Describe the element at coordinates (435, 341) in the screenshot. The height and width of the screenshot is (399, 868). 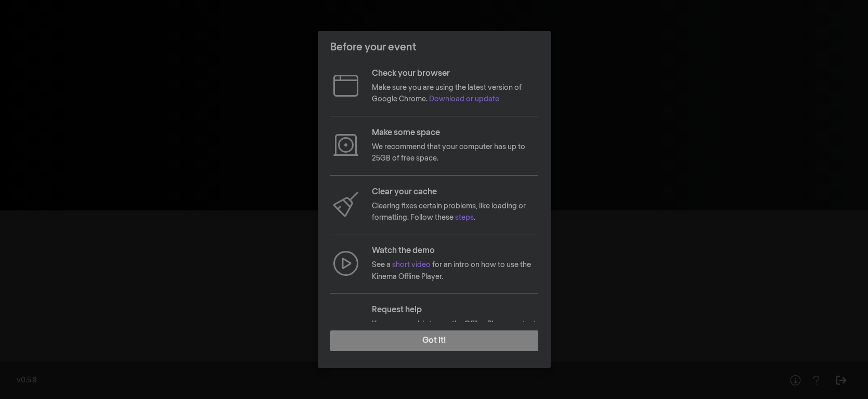
I see `button: Got it!` at that location.